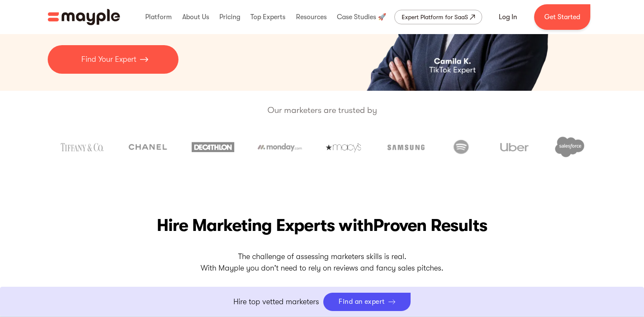 The width and height of the screenshot is (644, 317). I want to click on span: Proven Results, so click(430, 226).